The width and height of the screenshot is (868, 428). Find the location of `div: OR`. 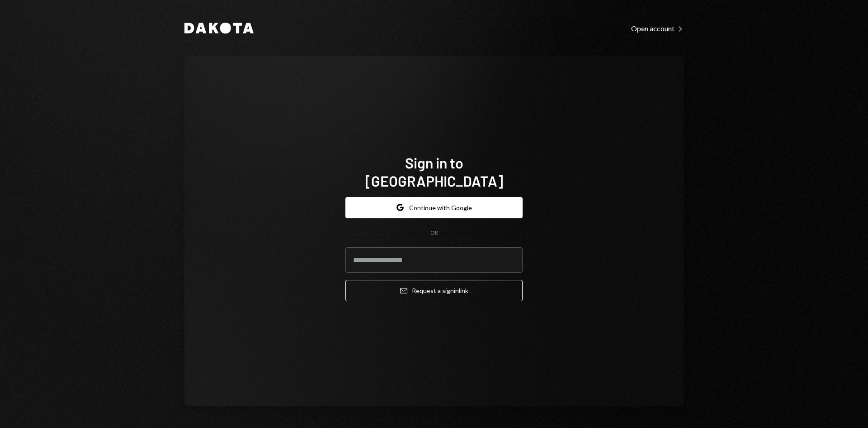

div: OR is located at coordinates (434, 232).